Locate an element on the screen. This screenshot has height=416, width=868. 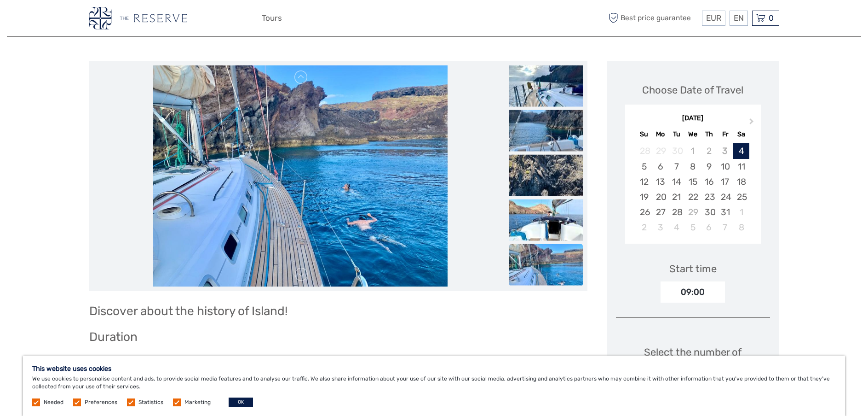
div: Choose Sunday, October 26th, 2025 is located at coordinates (644, 212).